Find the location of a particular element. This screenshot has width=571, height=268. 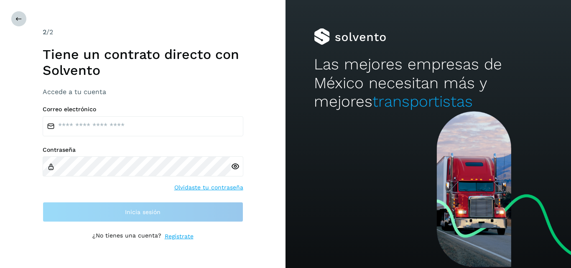

label: Correo electrónico is located at coordinates (143, 109).